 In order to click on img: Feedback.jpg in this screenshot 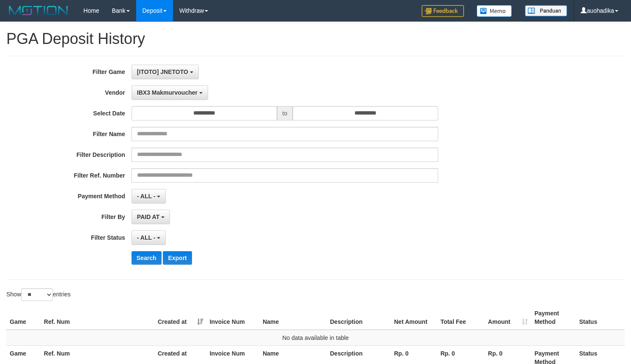, I will do `click(443, 11)`.